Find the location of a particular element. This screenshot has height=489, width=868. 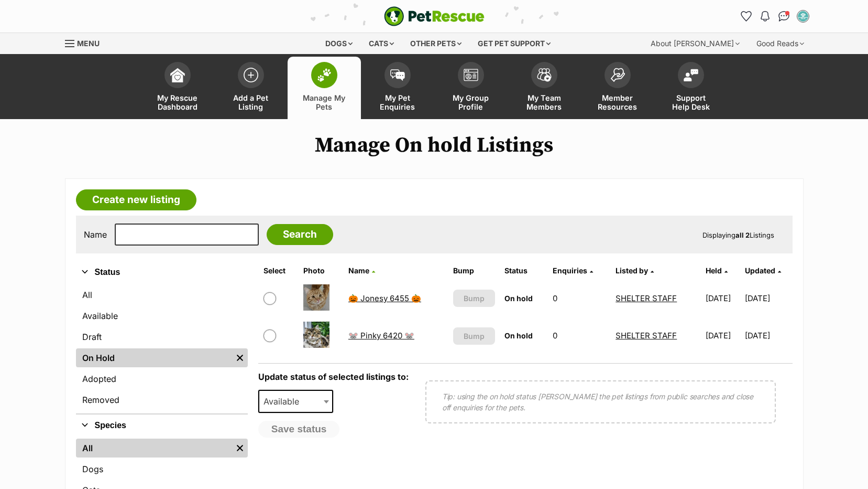

a: Add a Pet Listing is located at coordinates (251, 88).